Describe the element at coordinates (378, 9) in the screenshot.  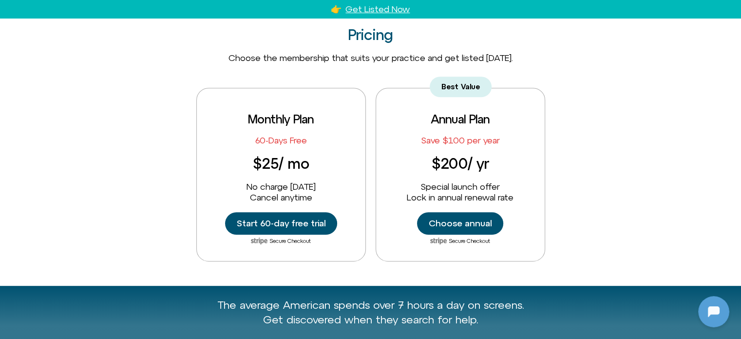
I see `a: Get Listed Now` at that location.